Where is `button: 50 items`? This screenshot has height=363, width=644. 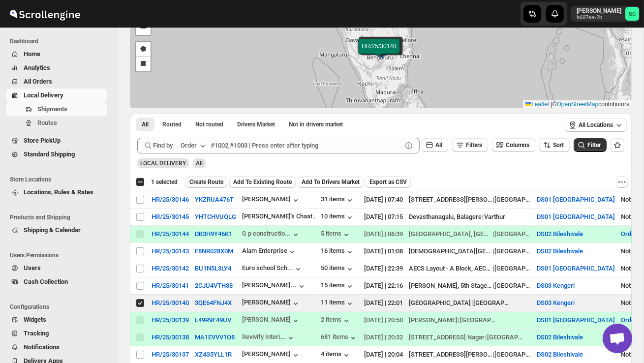 button: 50 items is located at coordinates (338, 269).